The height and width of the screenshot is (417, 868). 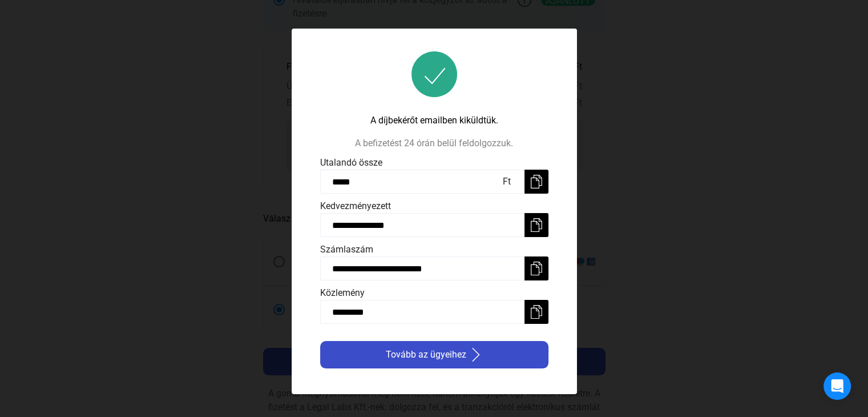 What do you see at coordinates (434, 355) in the screenshot?
I see `button: Tovább az ügyeihezjobbra nyíl-fehér` at bounding box center [434, 355].